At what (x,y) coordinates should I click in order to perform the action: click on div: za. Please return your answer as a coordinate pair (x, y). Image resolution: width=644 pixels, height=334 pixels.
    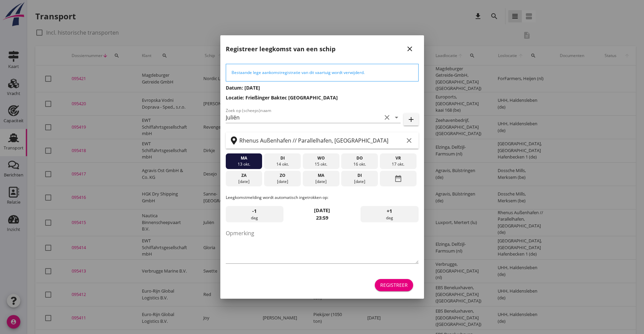
    Looking at the image, I should click on (244, 176).